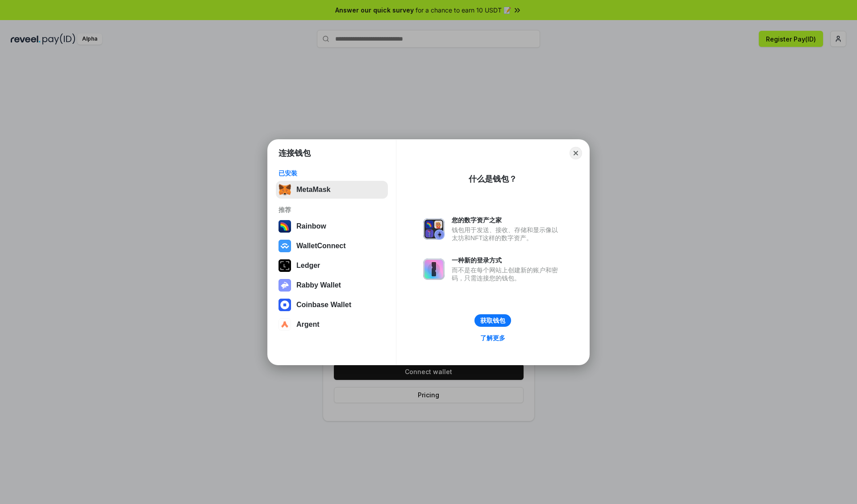 The height and width of the screenshot is (504, 857). I want to click on div: 什么是钱包？, so click(493, 179).